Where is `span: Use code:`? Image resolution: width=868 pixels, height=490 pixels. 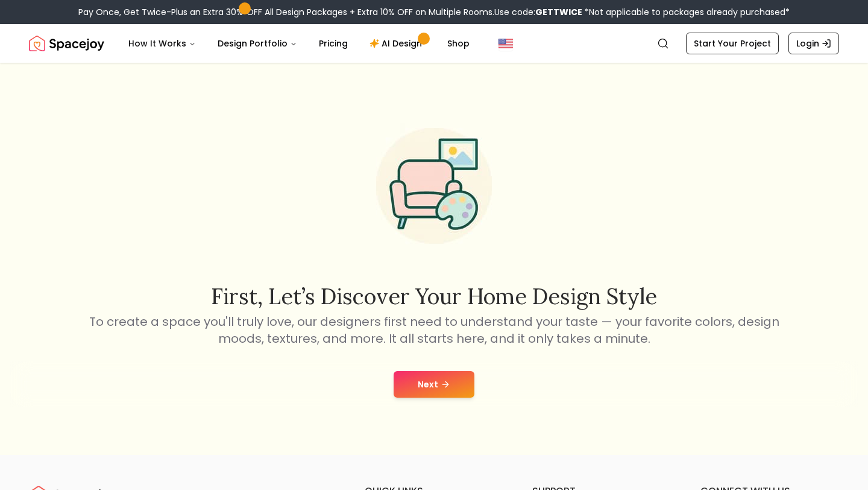 span: Use code: is located at coordinates (539, 12).